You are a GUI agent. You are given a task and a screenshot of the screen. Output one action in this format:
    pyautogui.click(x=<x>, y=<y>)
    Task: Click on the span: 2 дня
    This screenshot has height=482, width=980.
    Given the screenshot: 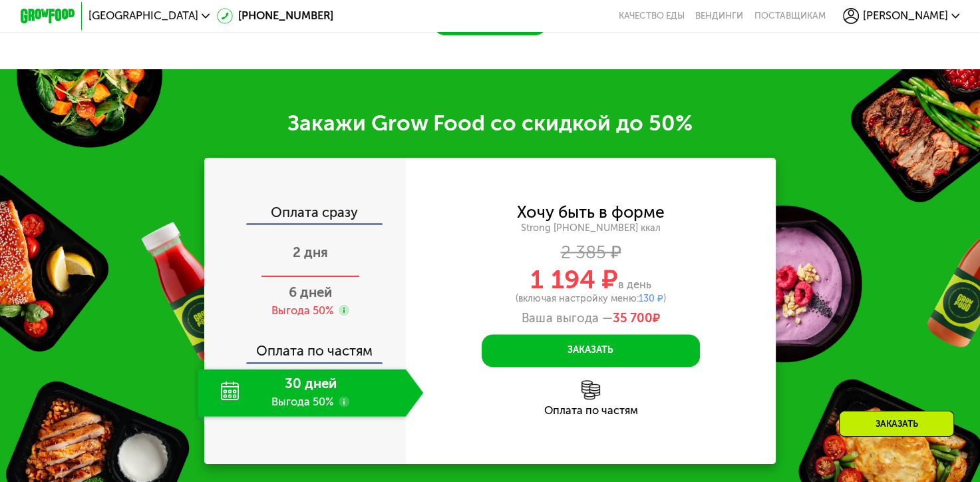 What is the action you would take?
    pyautogui.click(x=310, y=253)
    